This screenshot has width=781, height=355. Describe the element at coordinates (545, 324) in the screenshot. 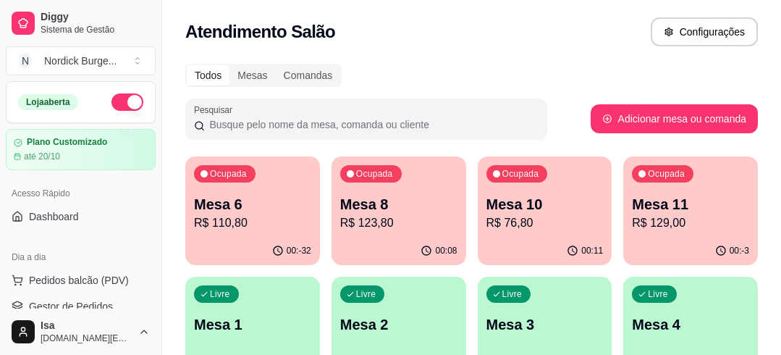

I see `p: Mesa 3` at that location.